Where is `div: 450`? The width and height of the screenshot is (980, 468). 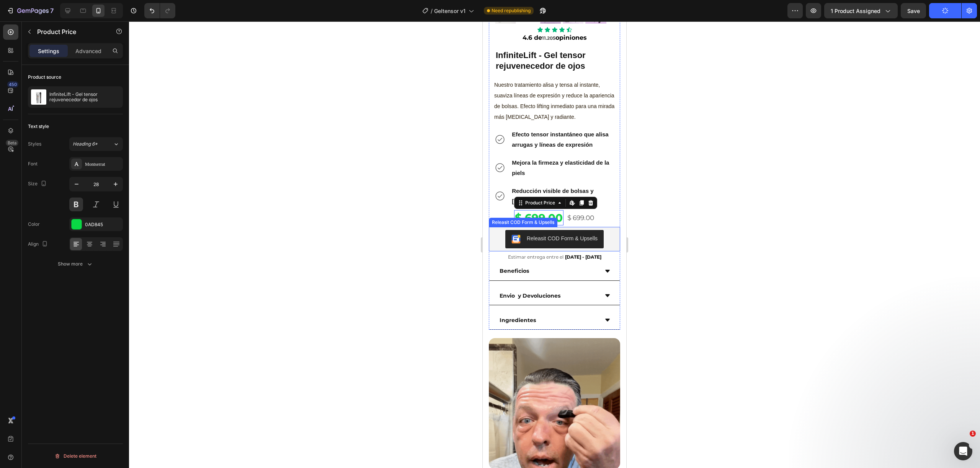 div: 450 is located at coordinates (13, 84).